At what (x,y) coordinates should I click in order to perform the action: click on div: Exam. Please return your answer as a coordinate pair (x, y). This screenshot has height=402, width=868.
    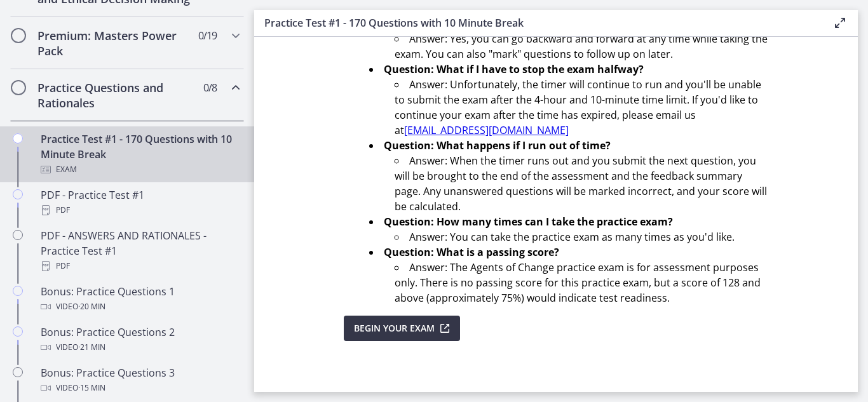
    Looking at the image, I should click on (140, 170).